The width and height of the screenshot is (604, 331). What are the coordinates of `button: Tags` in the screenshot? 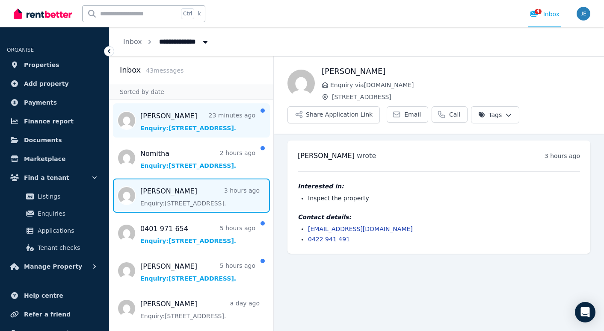 It's located at (495, 115).